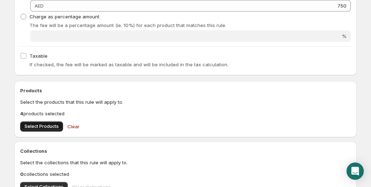  I want to click on div: Open Intercom Messenger, so click(355, 171).